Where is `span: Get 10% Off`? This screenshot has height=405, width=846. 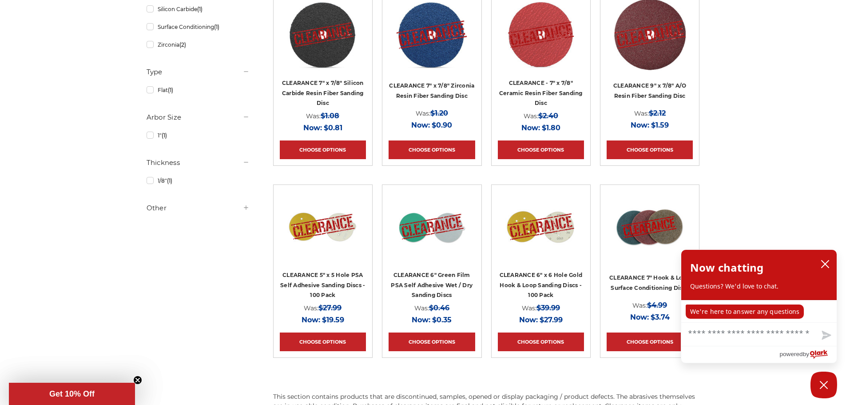
span: Get 10% Off is located at coordinates (72, 393).